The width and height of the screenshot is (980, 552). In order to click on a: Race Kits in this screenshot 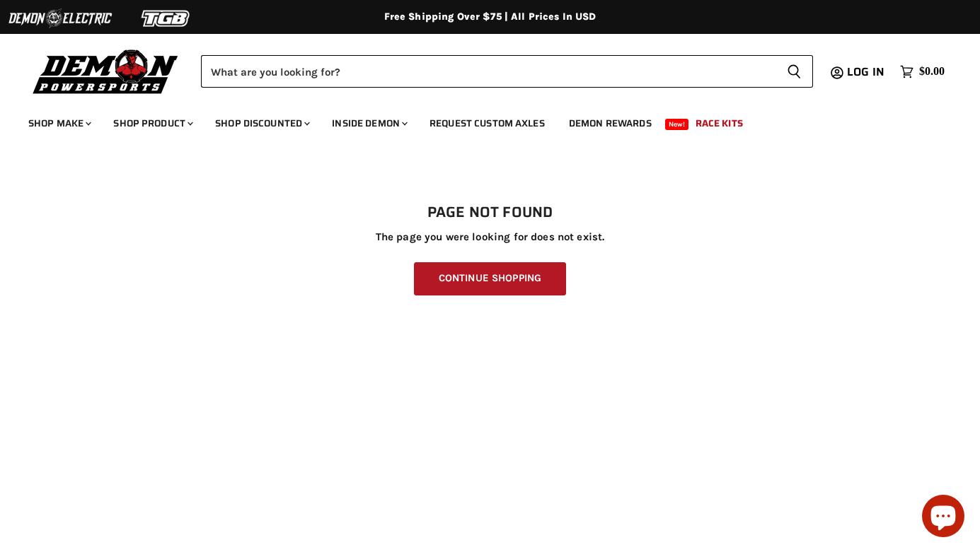, I will do `click(719, 123)`.